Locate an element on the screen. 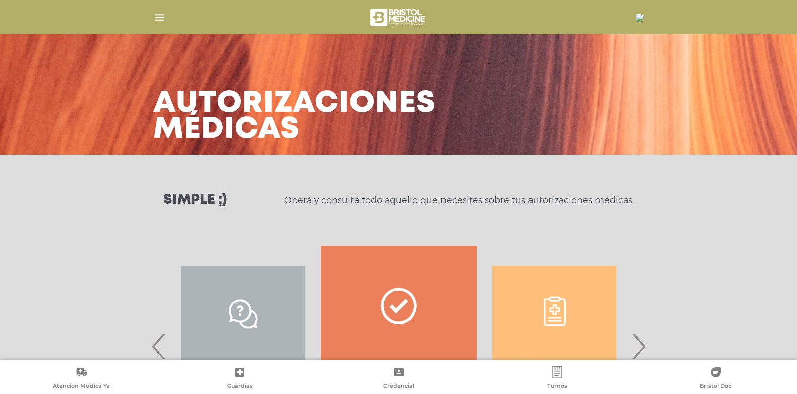  span: Previous is located at coordinates (159, 346).